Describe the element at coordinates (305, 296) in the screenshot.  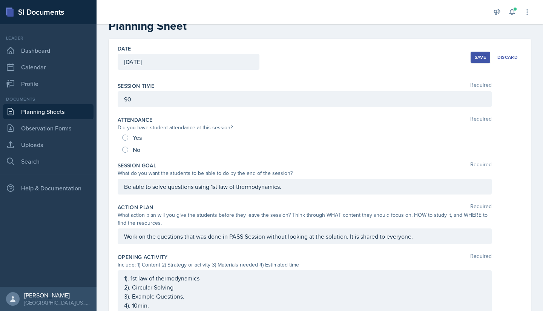
I see `p: 3). Example Questions.` at that location.